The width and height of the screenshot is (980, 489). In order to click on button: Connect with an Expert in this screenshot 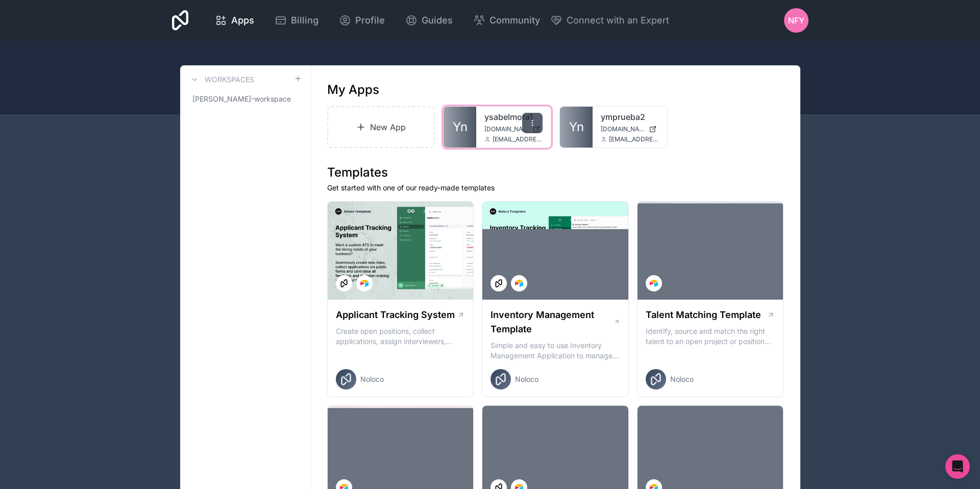, I will do `click(610, 20)`.